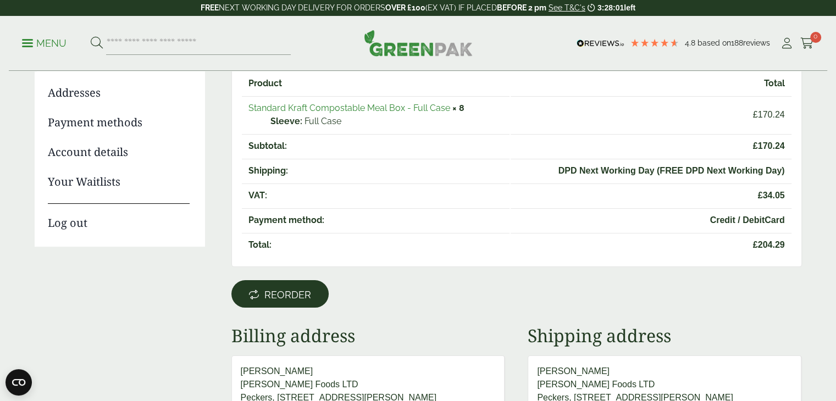  I want to click on a: Reorder, so click(280, 294).